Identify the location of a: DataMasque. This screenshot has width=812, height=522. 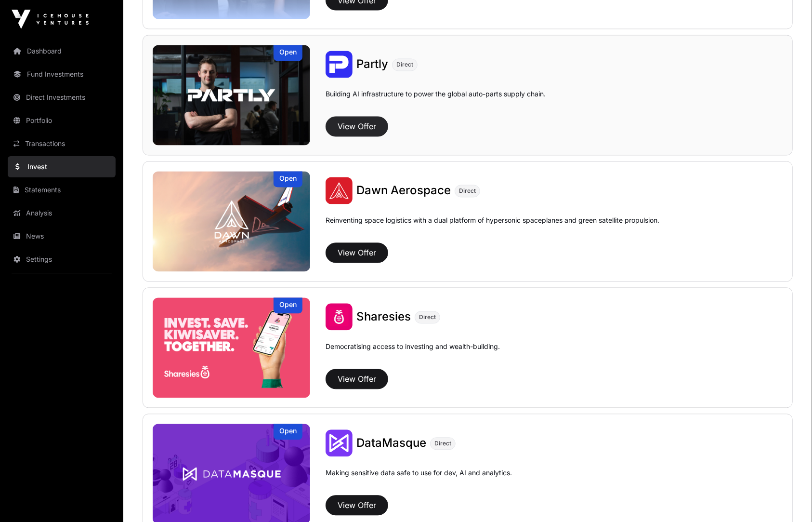
(391, 443).